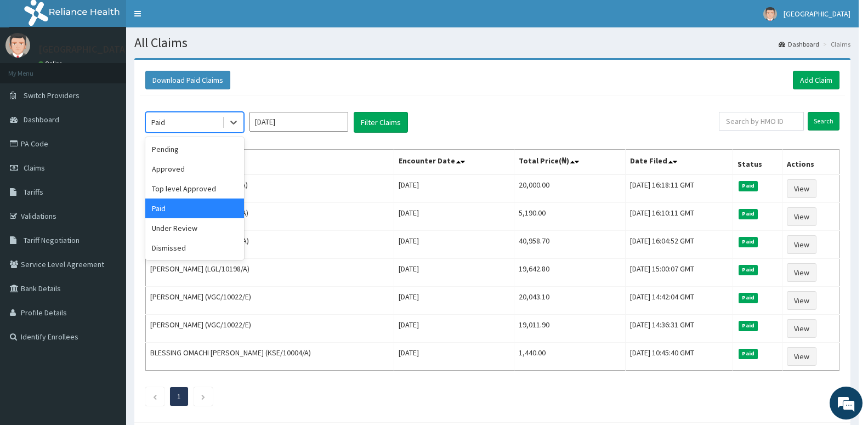 The width and height of the screenshot is (868, 425). Describe the element at coordinates (155, 396) in the screenshot. I see `a: Previous page` at that location.